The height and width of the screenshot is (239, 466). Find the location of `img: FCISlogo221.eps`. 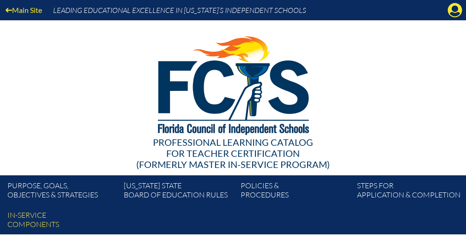

img: FCISlogo221.eps is located at coordinates (233, 83).